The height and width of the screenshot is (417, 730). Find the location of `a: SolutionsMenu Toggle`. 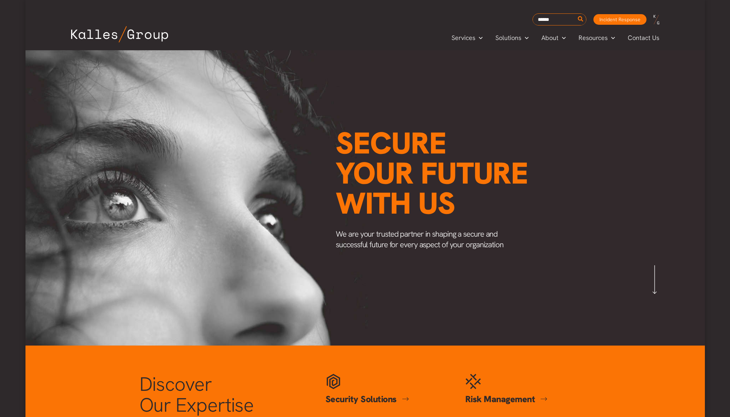

a: SolutionsMenu Toggle is located at coordinates (512, 38).